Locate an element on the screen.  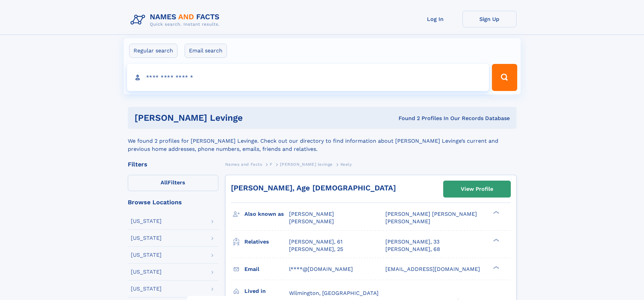
a: Log In is located at coordinates (436, 19).